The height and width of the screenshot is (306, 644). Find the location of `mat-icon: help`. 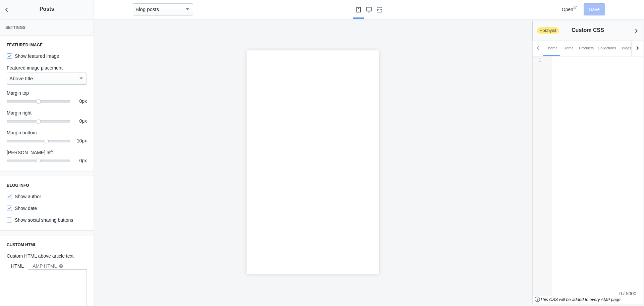

mat-icon: help is located at coordinates (61, 266).